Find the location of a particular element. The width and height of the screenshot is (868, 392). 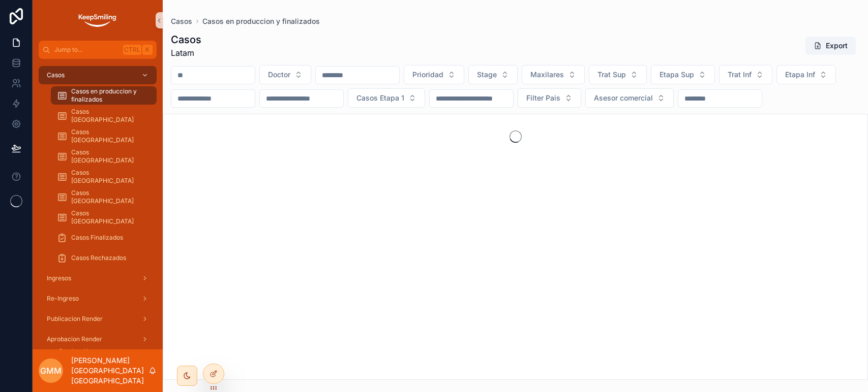

span: Asesor comercial is located at coordinates (623, 98).